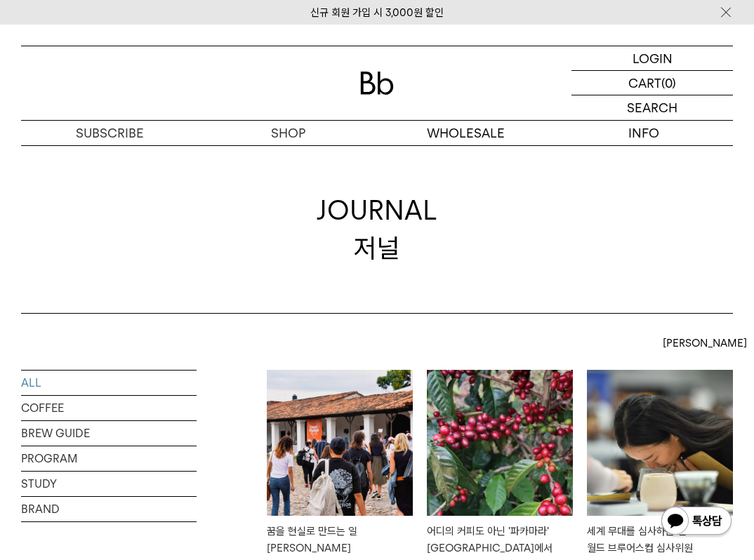  Describe the element at coordinates (340, 443) in the screenshot. I see `img: 꿈을 현실로 만드는 일빈보야지 탁승희 대표 인터뷰` at that location.